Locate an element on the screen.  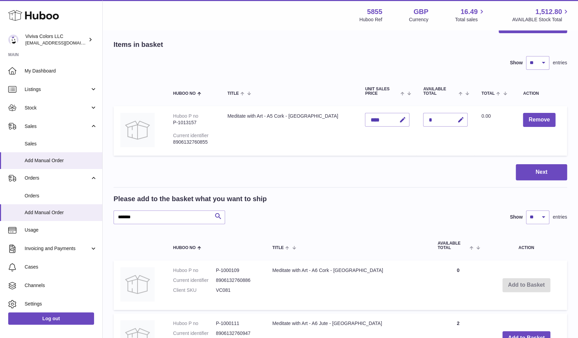
h2: Please add to the basket what you want to ship is located at coordinates (190, 199).